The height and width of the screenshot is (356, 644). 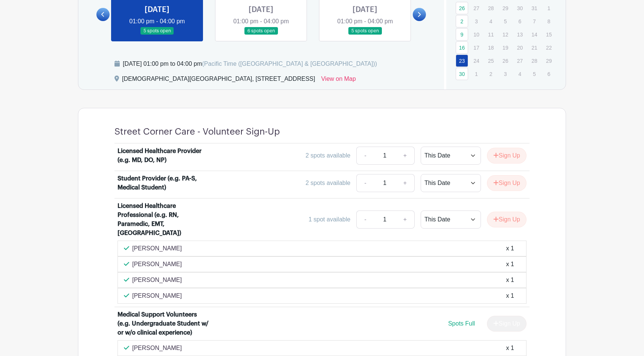 I want to click on div: 1 spot available, so click(x=329, y=220).